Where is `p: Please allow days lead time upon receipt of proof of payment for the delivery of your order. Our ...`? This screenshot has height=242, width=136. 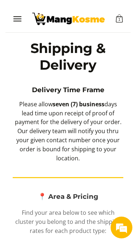
p: Please allow days lead time upon receipt of proof of payment for the delivery of your order. Our ... is located at coordinates (68, 135).